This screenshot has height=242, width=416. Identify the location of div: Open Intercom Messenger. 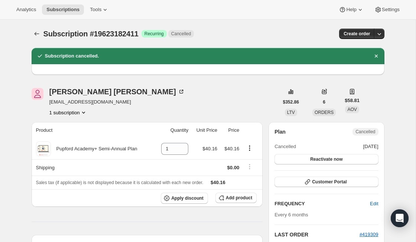
(400, 218).